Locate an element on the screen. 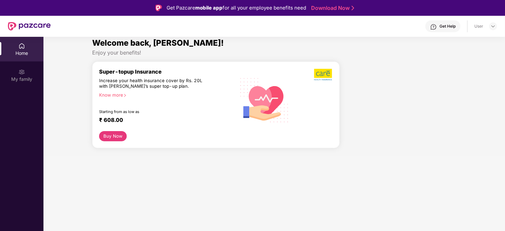 This screenshot has width=505, height=231. img: New Pazcare Logo is located at coordinates (29, 26).